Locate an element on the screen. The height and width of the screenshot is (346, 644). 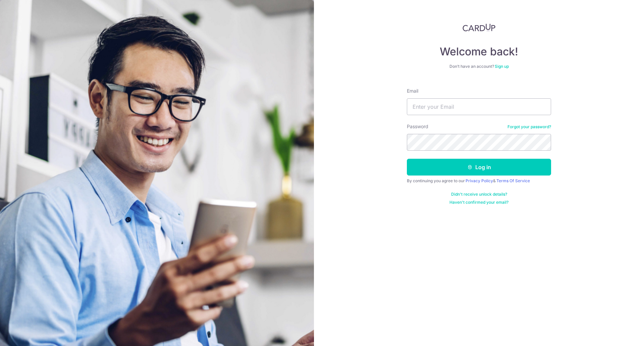
img: CardUp Logo is located at coordinates (479, 28).